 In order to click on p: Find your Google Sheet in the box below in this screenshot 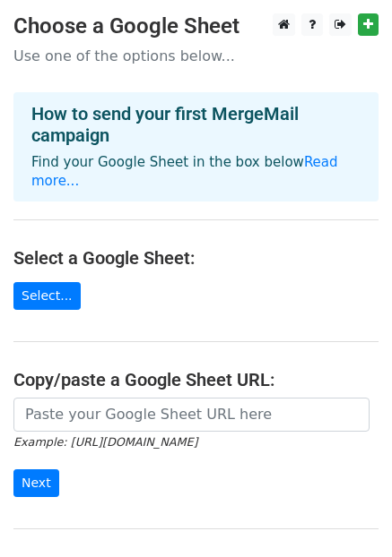, I will do `click(195, 172)`.